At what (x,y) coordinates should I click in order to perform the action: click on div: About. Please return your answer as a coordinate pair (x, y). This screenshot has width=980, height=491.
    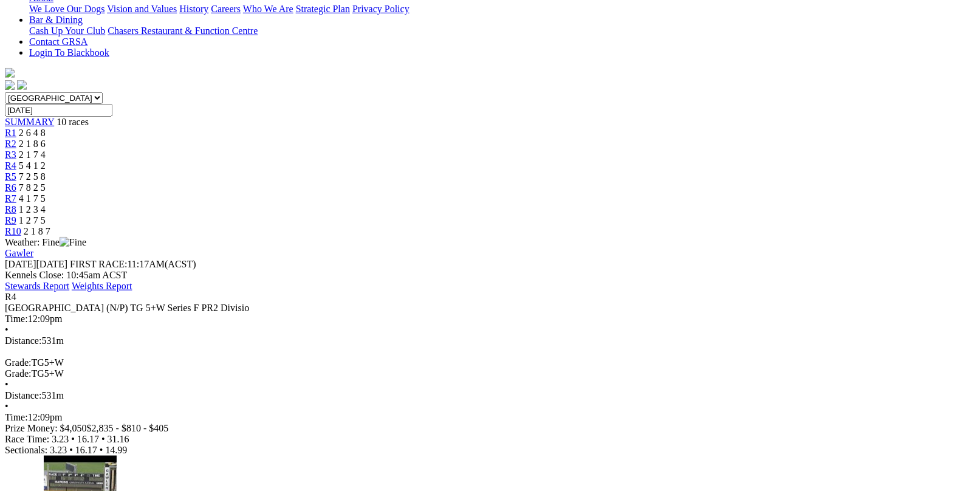
    Looking at the image, I should click on (502, 9).